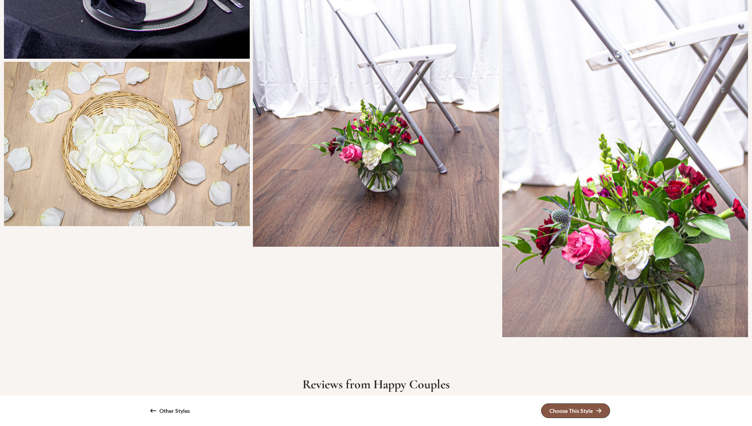 This screenshot has width=752, height=426. I want to click on div: Other Styles, so click(174, 411).